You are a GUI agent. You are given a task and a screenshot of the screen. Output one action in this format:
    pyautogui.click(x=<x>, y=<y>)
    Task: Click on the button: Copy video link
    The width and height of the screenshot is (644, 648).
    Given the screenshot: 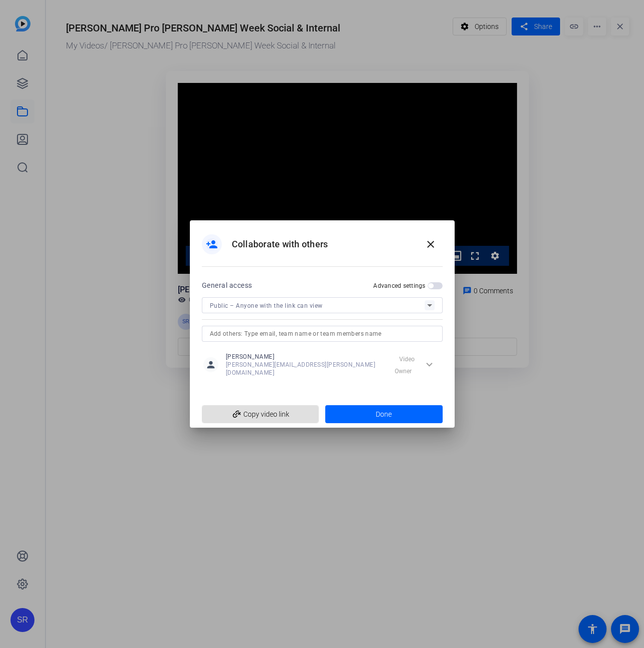 What is the action you would take?
    pyautogui.click(x=260, y=415)
    